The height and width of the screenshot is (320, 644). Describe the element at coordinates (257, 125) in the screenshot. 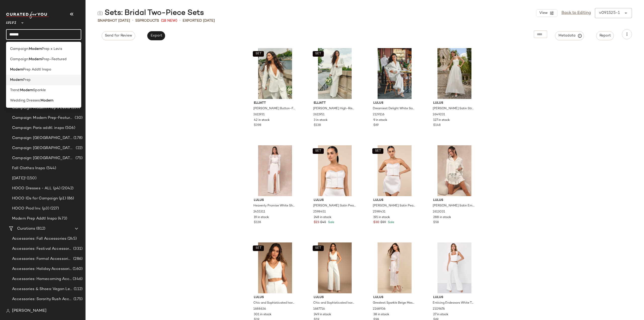

I see `span: $398` at that location.